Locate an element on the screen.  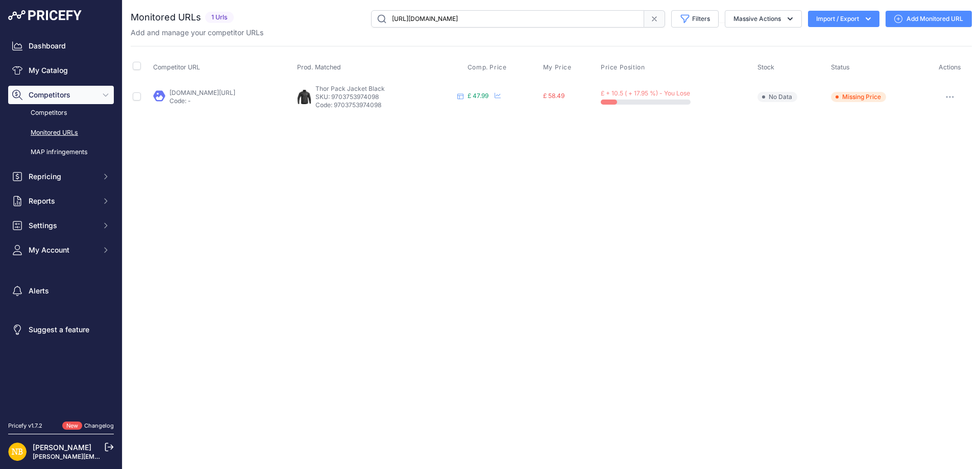
span: My Price is located at coordinates (557, 67).